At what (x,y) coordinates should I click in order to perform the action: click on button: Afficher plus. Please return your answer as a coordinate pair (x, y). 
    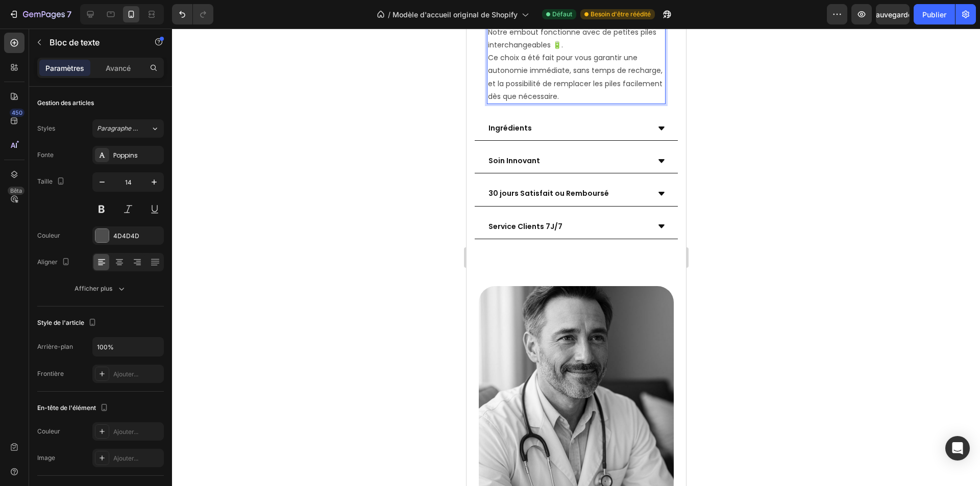
    Looking at the image, I should click on (100, 289).